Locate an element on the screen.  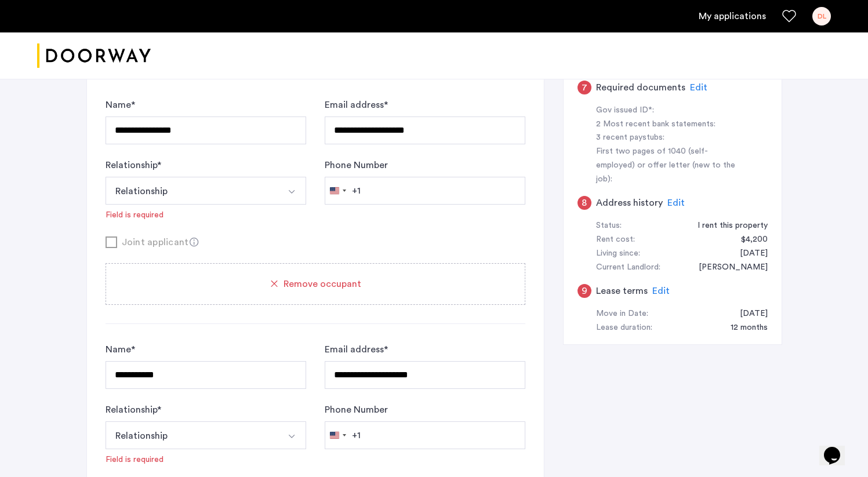
a: My application is located at coordinates (732, 16).